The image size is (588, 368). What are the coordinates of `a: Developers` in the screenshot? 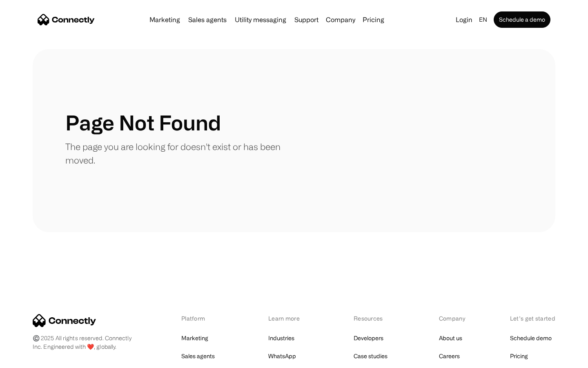 It's located at (368, 338).